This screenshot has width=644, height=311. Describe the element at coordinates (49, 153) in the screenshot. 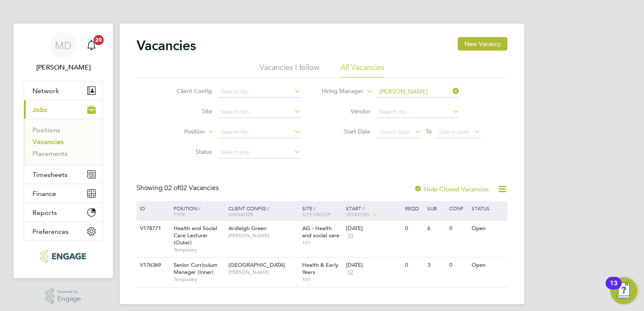

I see `a: Placements` at that location.